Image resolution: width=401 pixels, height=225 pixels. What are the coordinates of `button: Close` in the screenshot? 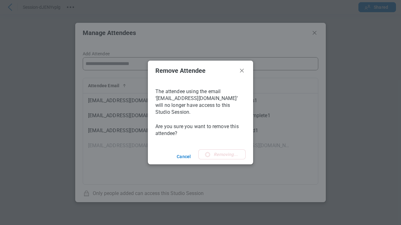 It's located at (242, 71).